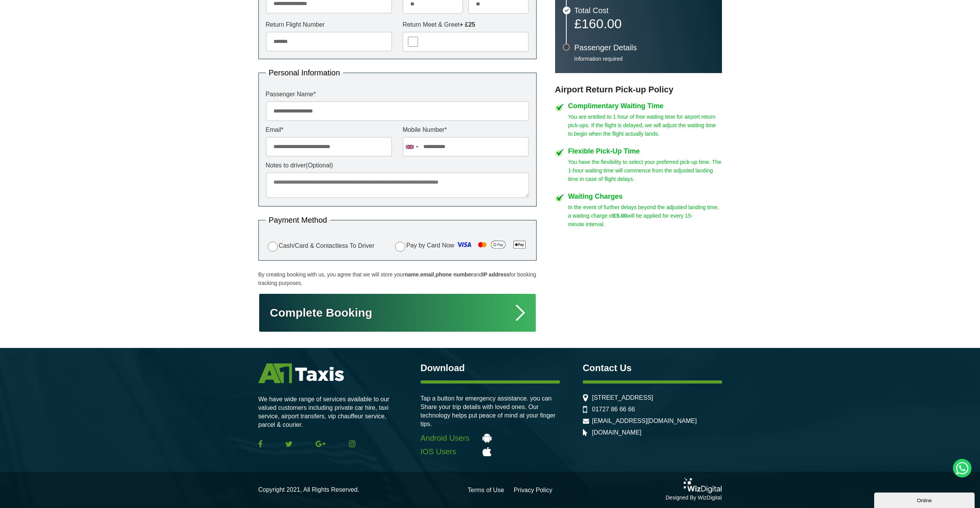 The image size is (980, 508). Describe the element at coordinates (352, 444) in the screenshot. I see `img: Instagram` at that location.